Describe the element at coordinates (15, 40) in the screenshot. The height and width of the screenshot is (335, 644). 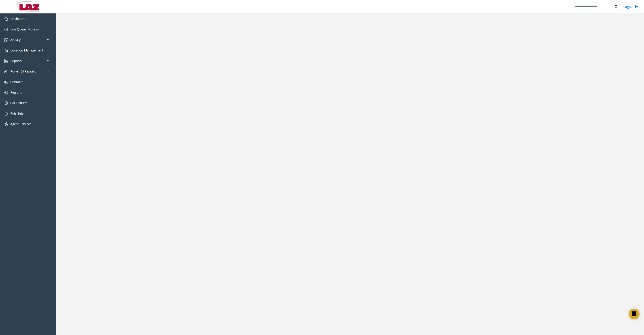
I see `span: Activity` at that location.